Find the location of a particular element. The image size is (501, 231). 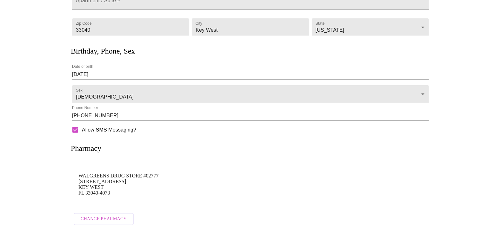

span: Allow SMS Messaging? is located at coordinates (109, 130).